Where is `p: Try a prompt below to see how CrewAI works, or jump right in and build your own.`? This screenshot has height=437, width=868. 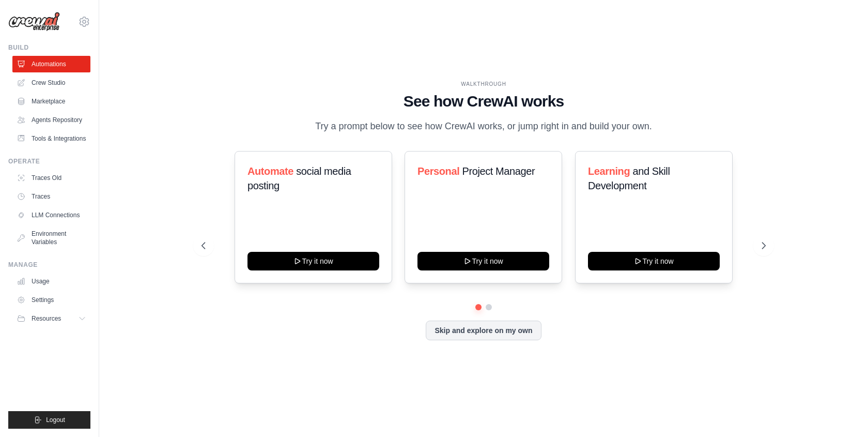
p: Try a prompt below to see how CrewAI works, or jump right in and build your own. is located at coordinates (483, 126).